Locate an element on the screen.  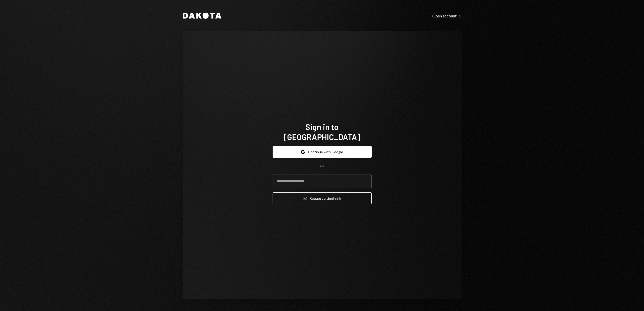
a: Open account is located at coordinates (447, 16).